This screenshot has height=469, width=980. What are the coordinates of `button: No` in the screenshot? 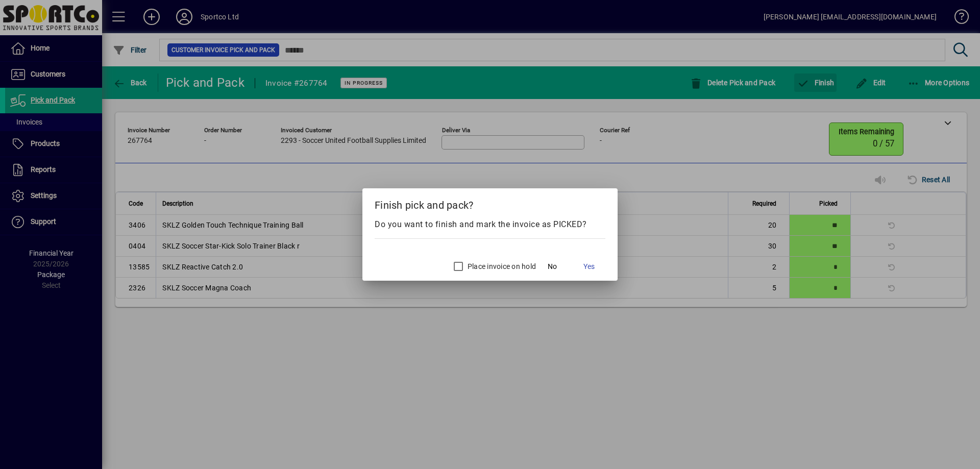 It's located at (552, 266).